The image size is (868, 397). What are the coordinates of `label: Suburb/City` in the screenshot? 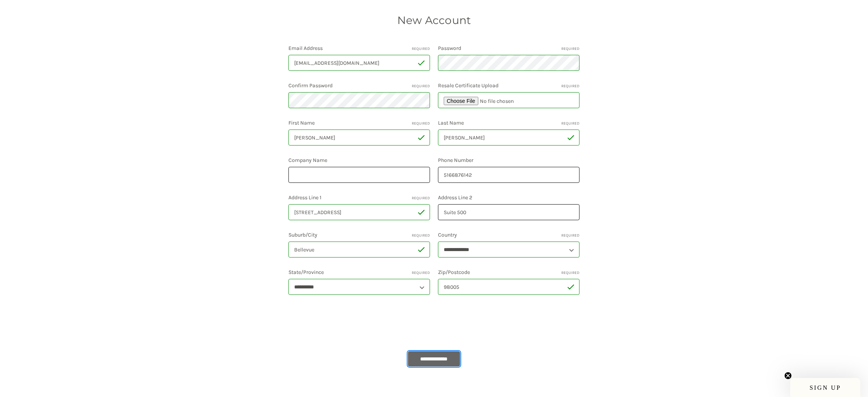 It's located at (359, 234).